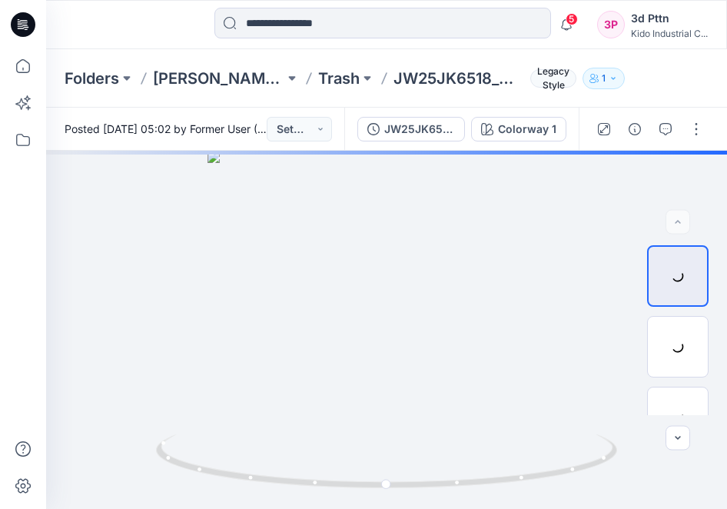  What do you see at coordinates (339, 78) in the screenshot?
I see `a: Trash` at bounding box center [339, 78].